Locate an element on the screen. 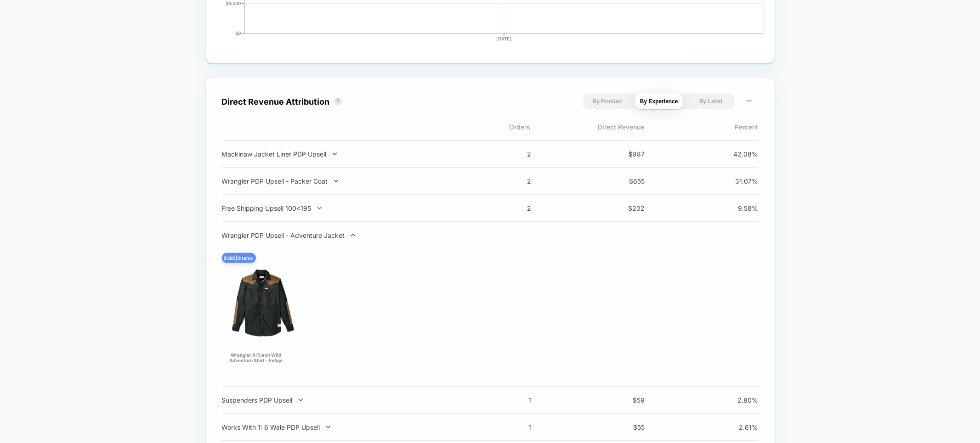  button: By Experience is located at coordinates (659, 102).